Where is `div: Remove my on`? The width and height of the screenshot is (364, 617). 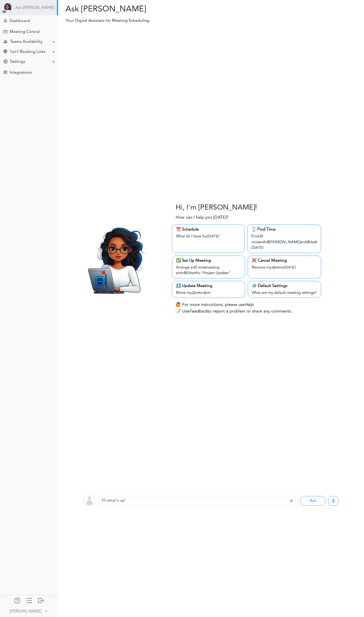
div: Remove my on is located at coordinates (284, 267).